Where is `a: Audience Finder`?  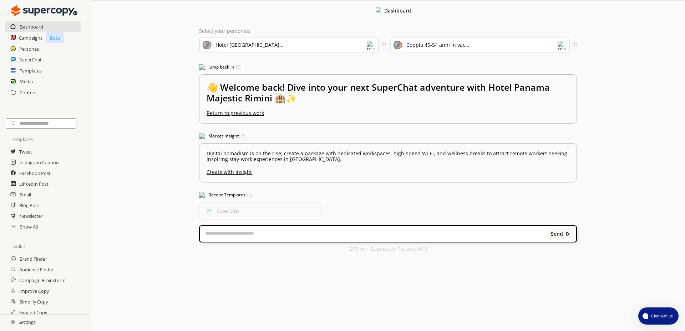 a: Audience Finder is located at coordinates (36, 270).